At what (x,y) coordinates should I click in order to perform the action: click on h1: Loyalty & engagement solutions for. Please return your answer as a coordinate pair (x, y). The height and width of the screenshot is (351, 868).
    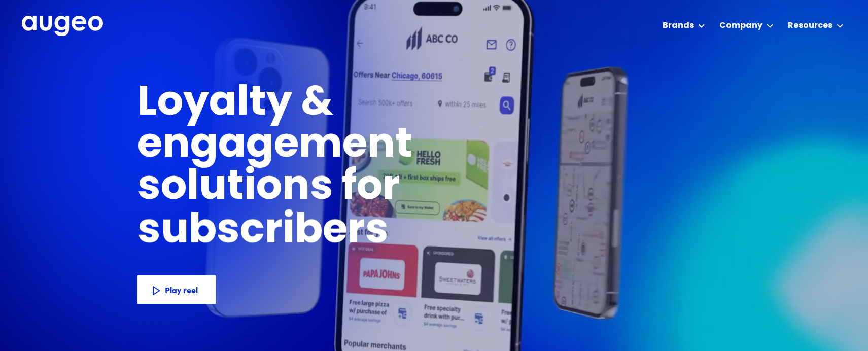
    Looking at the image, I should click on (357, 146).